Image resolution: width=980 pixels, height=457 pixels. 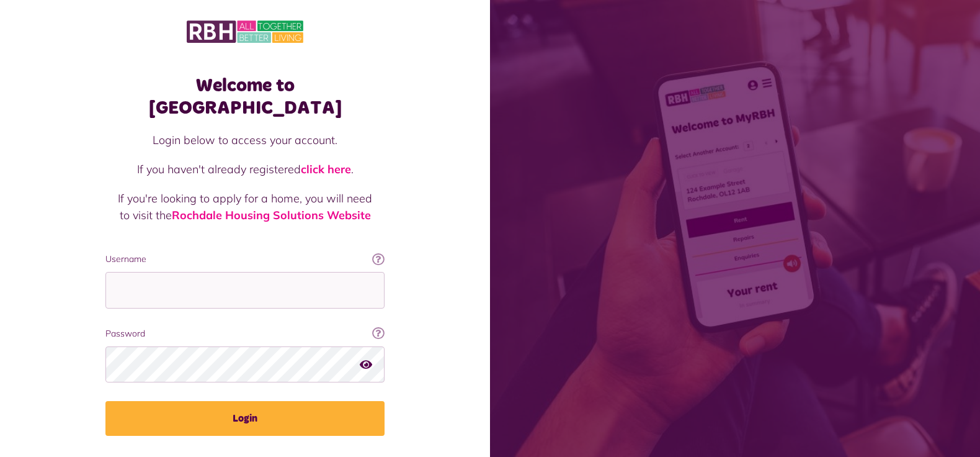 I want to click on label: Password, so click(x=245, y=333).